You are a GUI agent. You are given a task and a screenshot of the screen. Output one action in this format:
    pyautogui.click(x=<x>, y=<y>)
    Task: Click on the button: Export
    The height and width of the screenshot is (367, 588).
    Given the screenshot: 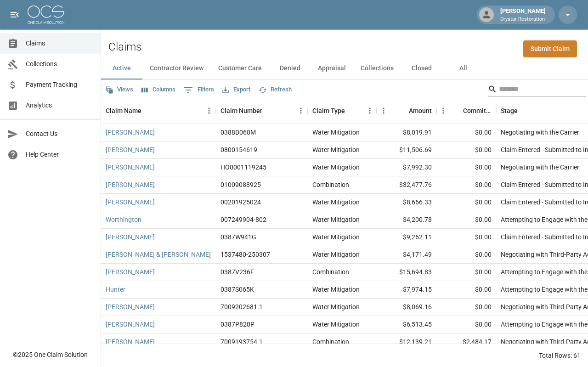 What is the action you would take?
    pyautogui.click(x=236, y=90)
    